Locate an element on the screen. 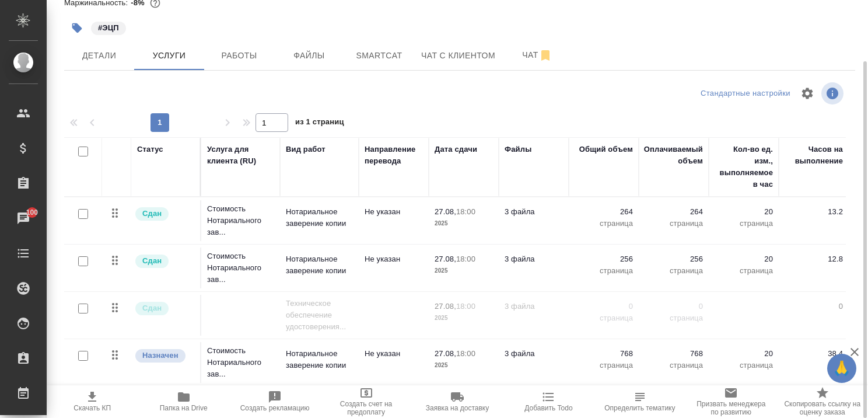 The height and width of the screenshot is (418, 868). p: #ЭЦП is located at coordinates (109, 28).